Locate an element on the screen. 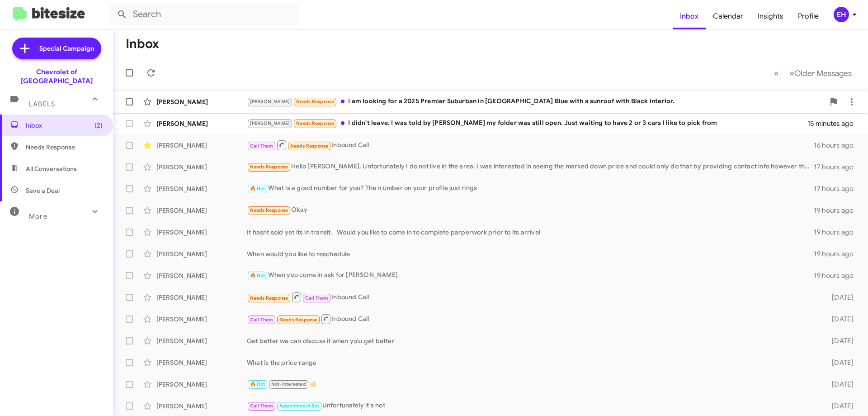 The height and width of the screenshot is (416, 868). div: What is a good number for you? The n umber on your profile just rings is located at coordinates (531, 188).